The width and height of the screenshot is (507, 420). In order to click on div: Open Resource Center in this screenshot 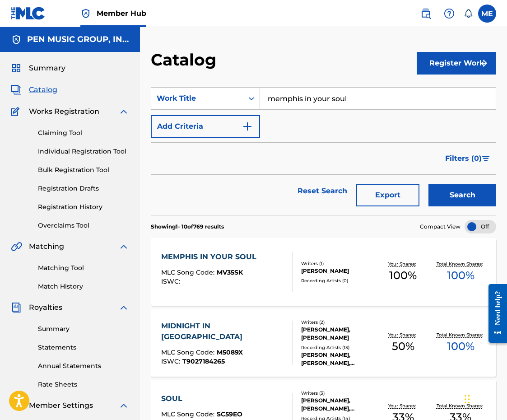, I will do `click(16, 37)`.